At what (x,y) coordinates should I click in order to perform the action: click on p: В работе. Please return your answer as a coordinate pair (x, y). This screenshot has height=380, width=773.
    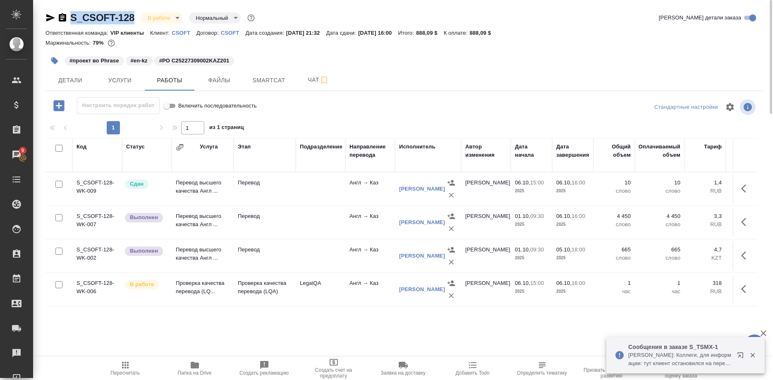
    Looking at the image, I should click on (142, 284).